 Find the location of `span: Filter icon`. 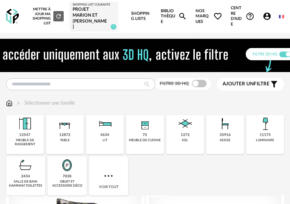

span: Filter icon is located at coordinates (274, 84).